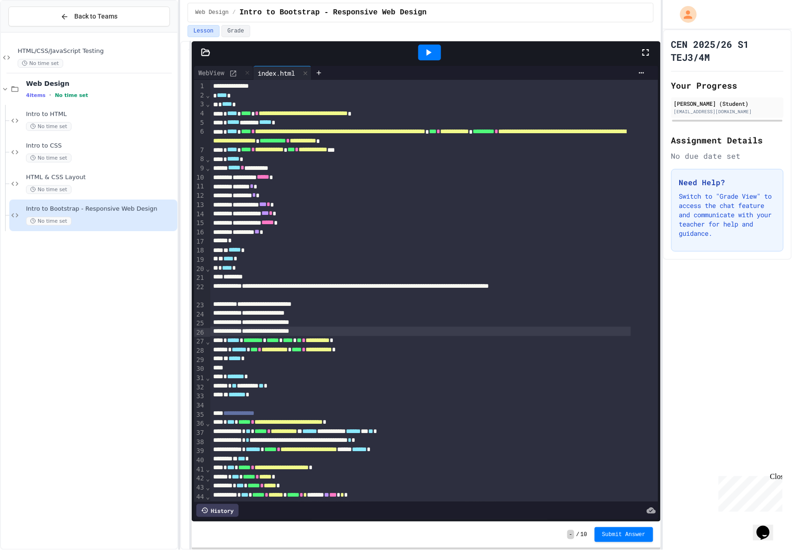  I want to click on div: 12, so click(200, 196).